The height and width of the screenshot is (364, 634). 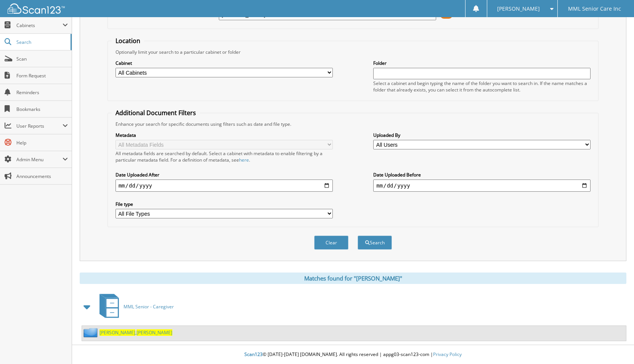 What do you see at coordinates (224, 157) in the screenshot?
I see `div: All metadata fields are searched by default. Select a cabinet with metadata to enable filtering b...` at bounding box center [224, 157].